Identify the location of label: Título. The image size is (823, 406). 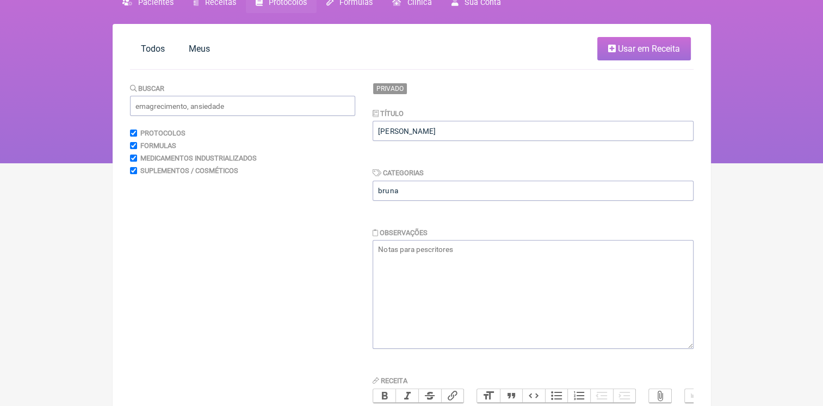
(388, 113).